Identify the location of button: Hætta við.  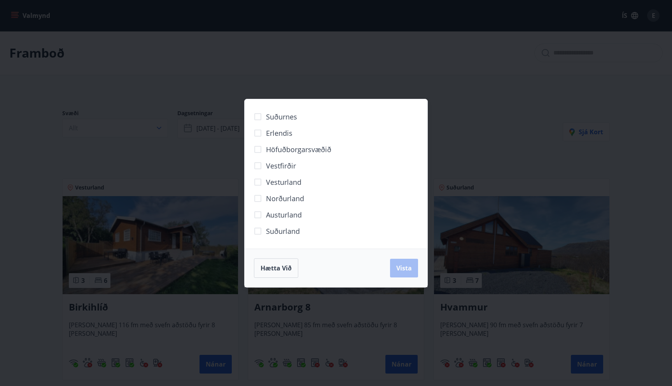
(276, 268).